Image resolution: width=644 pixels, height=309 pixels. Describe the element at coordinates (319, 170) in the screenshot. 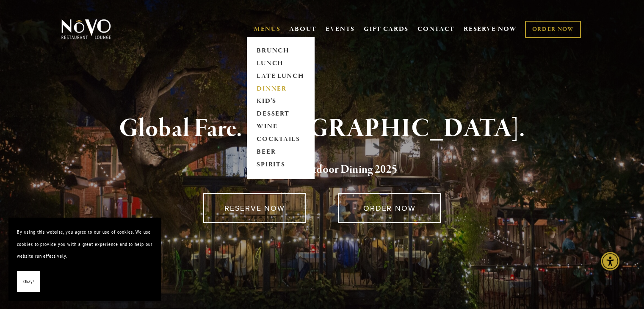

I see `a: Voted Best Outdoor Dining 202` at that location.